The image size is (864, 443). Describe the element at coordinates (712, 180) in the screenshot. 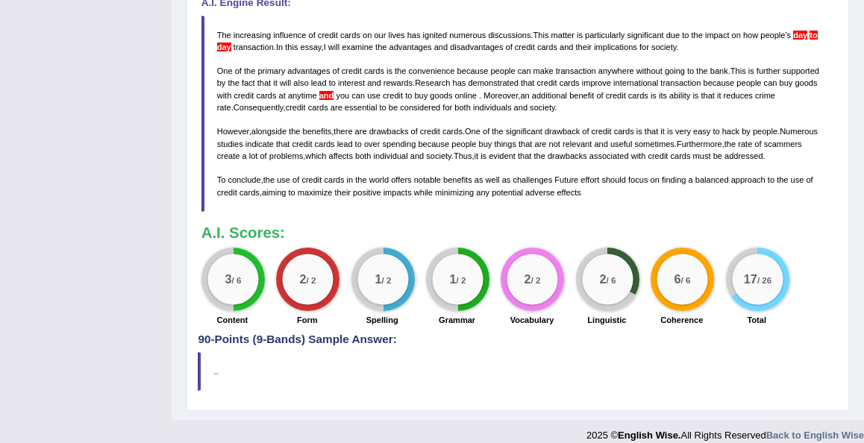

I see `span: balanced` at that location.